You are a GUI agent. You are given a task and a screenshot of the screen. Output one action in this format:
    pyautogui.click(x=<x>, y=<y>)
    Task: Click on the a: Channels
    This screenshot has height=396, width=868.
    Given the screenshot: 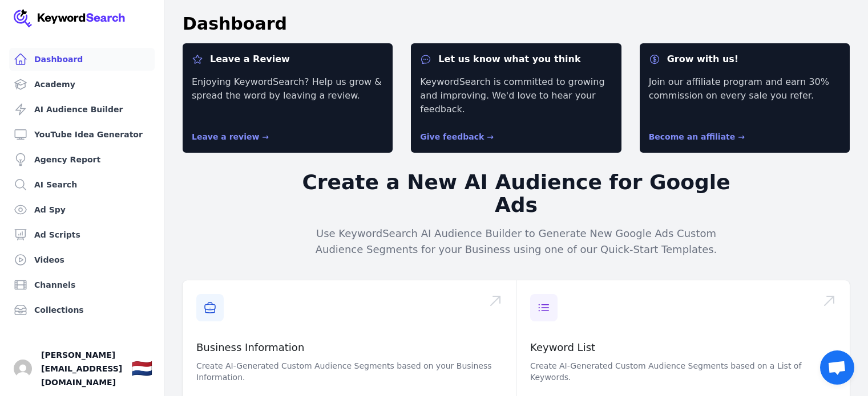 What is the action you would take?
    pyautogui.click(x=82, y=285)
    